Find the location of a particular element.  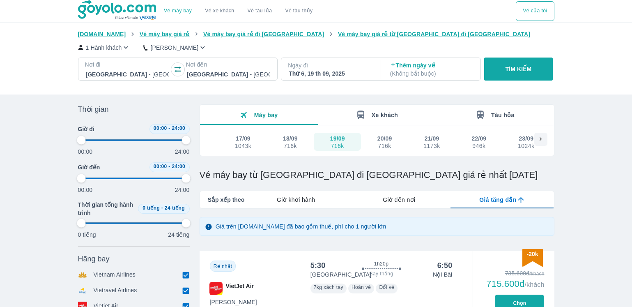

span: Vé máy bay giá rẻ is located at coordinates (165, 34).